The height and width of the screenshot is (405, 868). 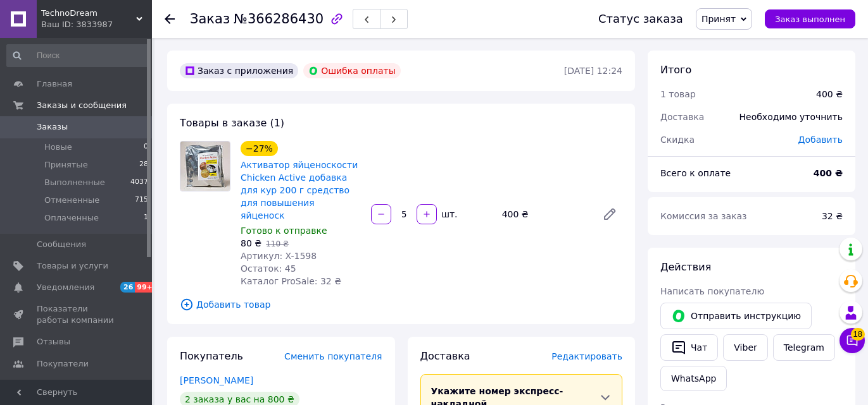 I want to click on span: 26, so click(x=127, y=287).